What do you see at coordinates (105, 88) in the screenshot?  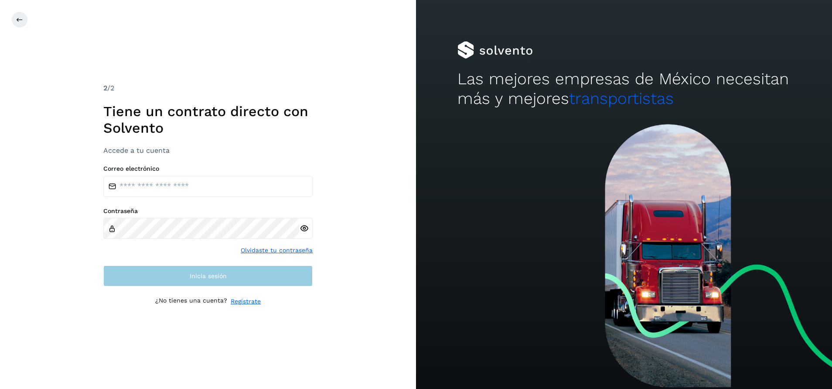 I see `span: 2` at bounding box center [105, 88].